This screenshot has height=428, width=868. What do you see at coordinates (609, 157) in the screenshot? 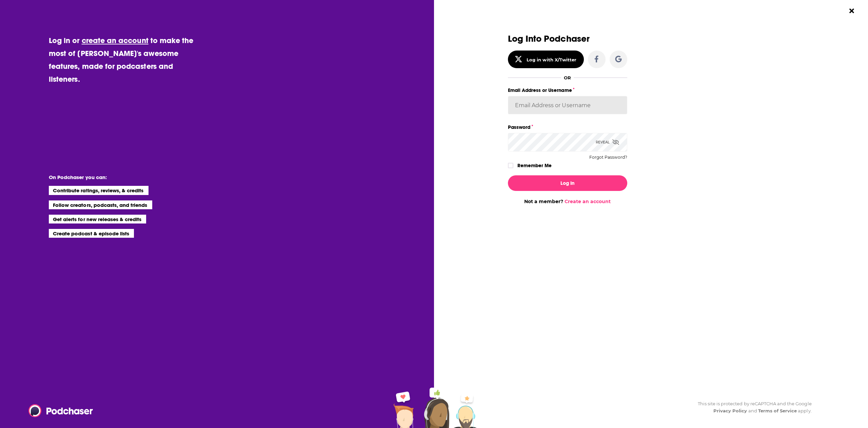
I see `button: Forgot Password?` at bounding box center [609, 157].